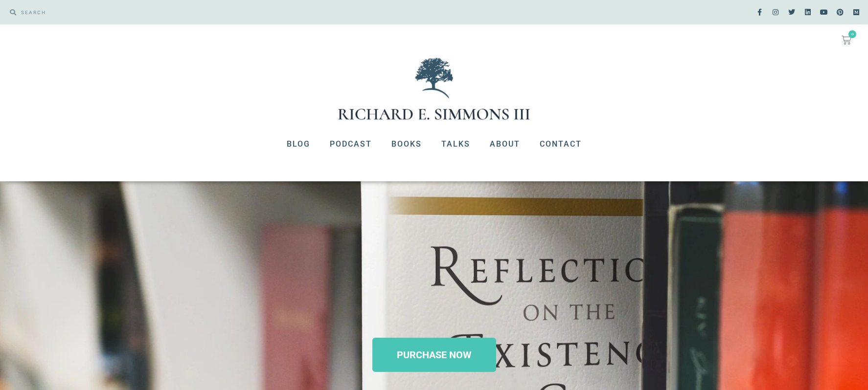  I want to click on span: 0, so click(853, 34).